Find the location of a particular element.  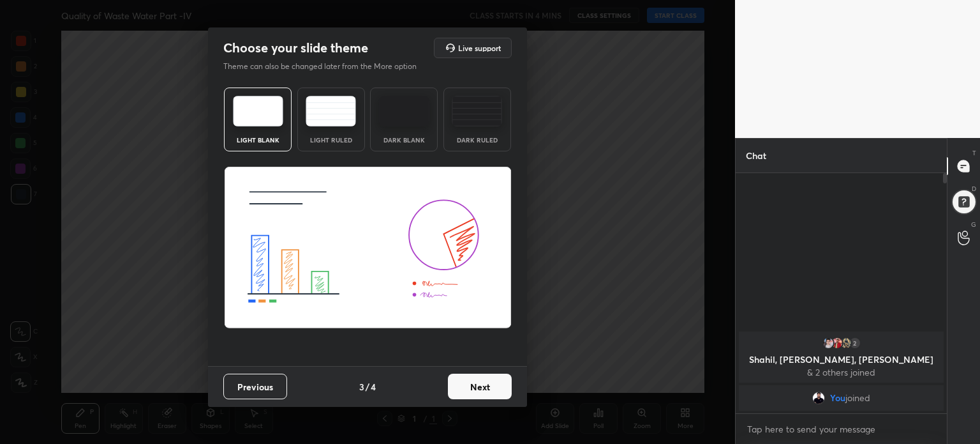

img: darkTheme.f0cc69e5.svg is located at coordinates (404, 111).